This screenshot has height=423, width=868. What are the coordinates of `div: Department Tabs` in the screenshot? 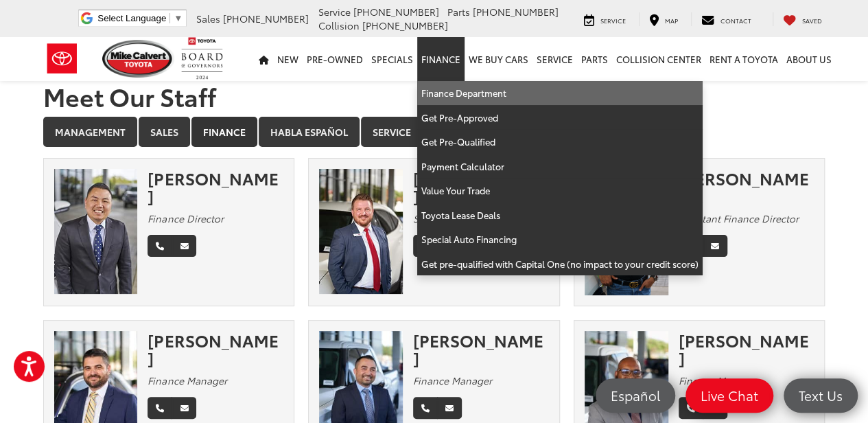 It's located at (434, 132).